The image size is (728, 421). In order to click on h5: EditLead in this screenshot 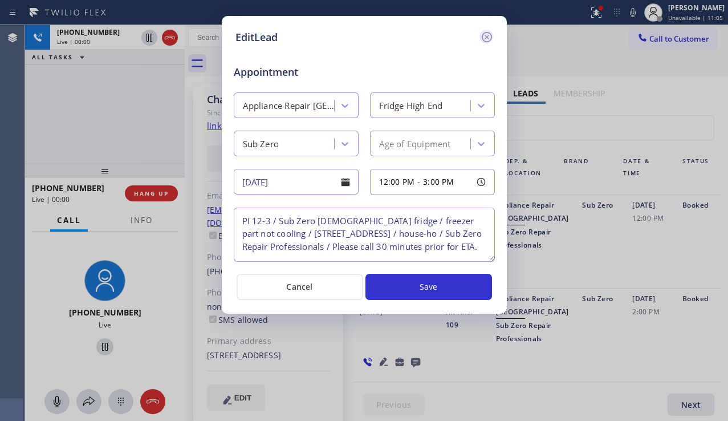, I will do `click(256, 37)`.